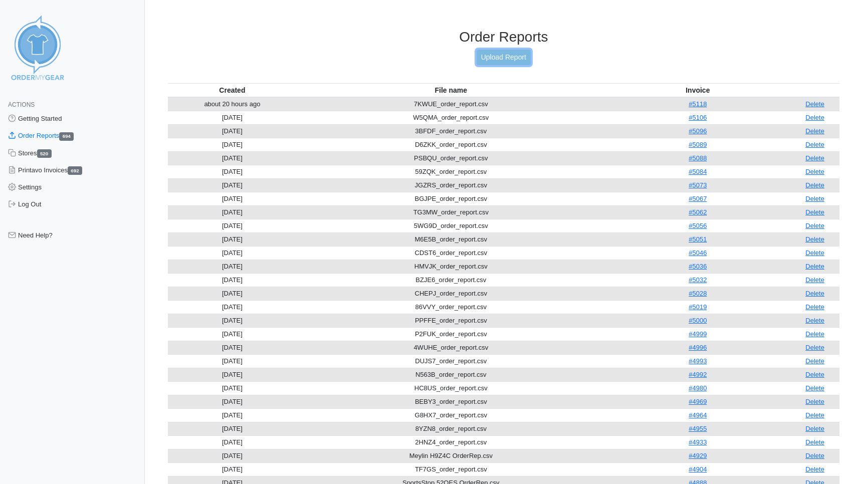  Describe the element at coordinates (698, 388) in the screenshot. I see `a: #4980` at that location.